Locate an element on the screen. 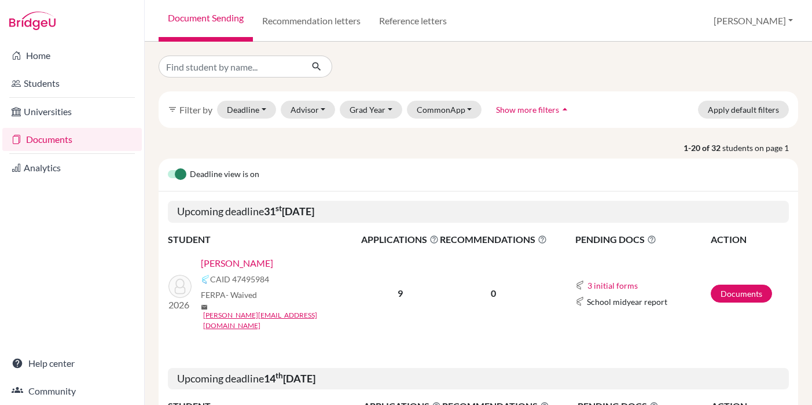 This screenshot has height=405, width=812. i: filter_list is located at coordinates (172, 109).